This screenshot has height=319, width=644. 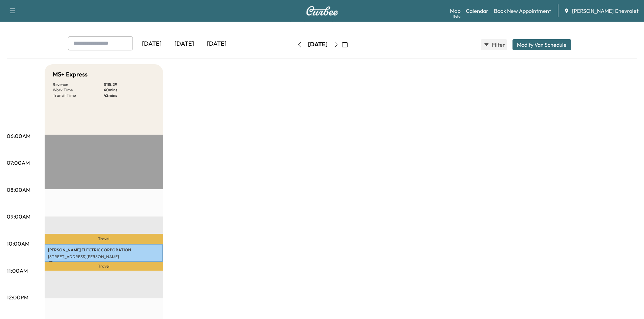 I want to click on div: Beta, so click(x=457, y=16).